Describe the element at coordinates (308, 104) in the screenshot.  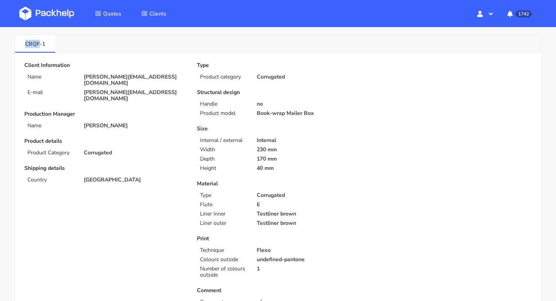
I see `p: no` at that location.